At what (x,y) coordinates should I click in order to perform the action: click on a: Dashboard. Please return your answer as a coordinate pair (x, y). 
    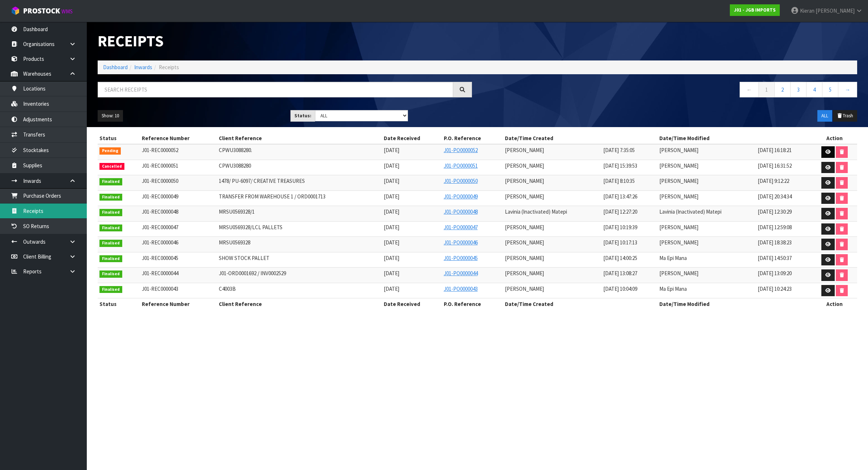
    Looking at the image, I should click on (115, 67).